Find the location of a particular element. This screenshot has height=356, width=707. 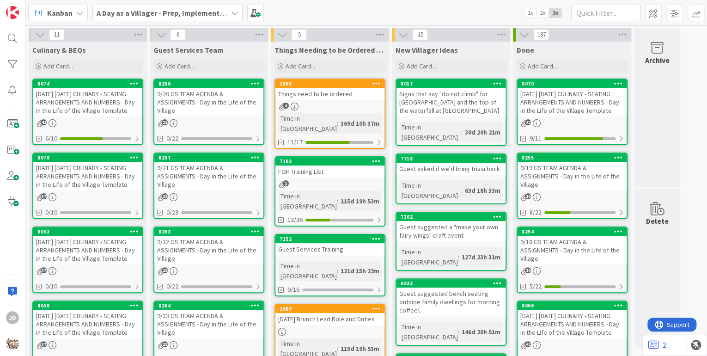

span: 11/17 is located at coordinates (295, 142).